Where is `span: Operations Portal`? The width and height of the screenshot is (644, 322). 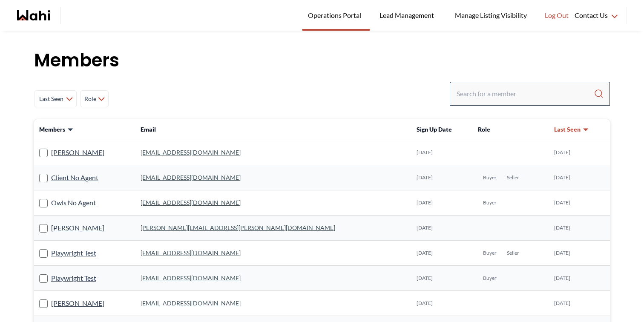
span: Operations Portal is located at coordinates (336, 15).